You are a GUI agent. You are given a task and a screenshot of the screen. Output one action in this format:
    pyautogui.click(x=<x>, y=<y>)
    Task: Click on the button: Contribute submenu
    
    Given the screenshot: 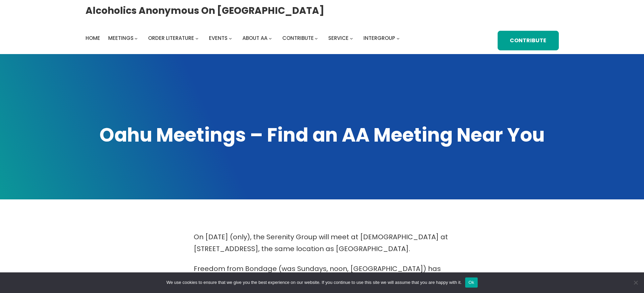 What is the action you would take?
    pyautogui.click(x=316, y=38)
    